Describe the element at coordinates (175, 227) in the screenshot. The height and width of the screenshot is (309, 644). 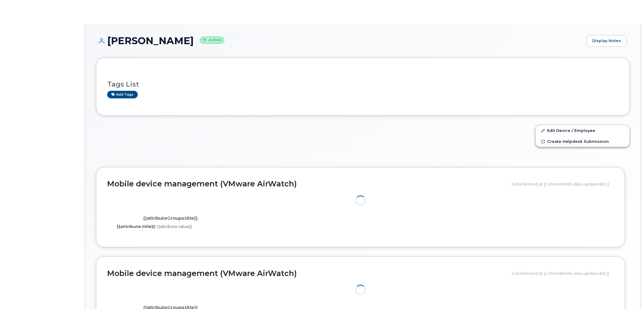
I see `span: {{attribute.value}}` at that location.